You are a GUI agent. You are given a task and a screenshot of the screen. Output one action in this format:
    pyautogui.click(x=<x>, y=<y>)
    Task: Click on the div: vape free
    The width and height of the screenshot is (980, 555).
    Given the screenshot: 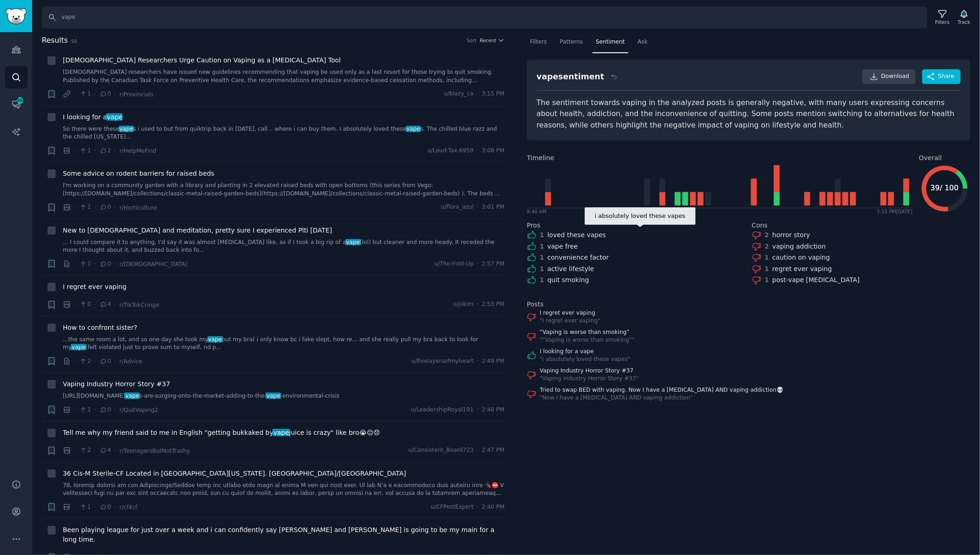 What is the action you would take?
    pyautogui.click(x=563, y=246)
    